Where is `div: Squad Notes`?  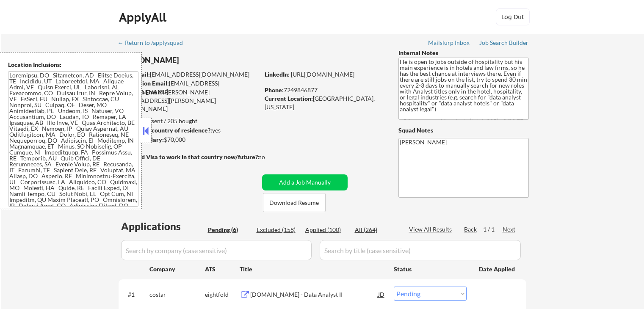 div: Squad Notes is located at coordinates (464, 131).